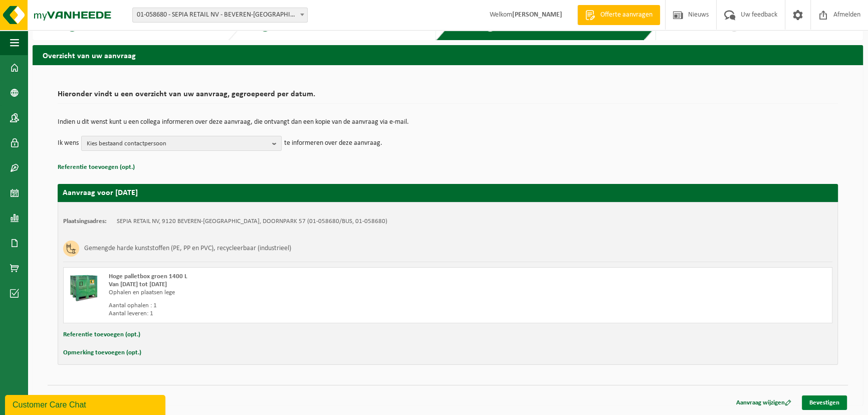 The height and width of the screenshot is (415, 868). Describe the element at coordinates (298, 306) in the screenshot. I see `div: Aantal ophalen : 1` at that location.